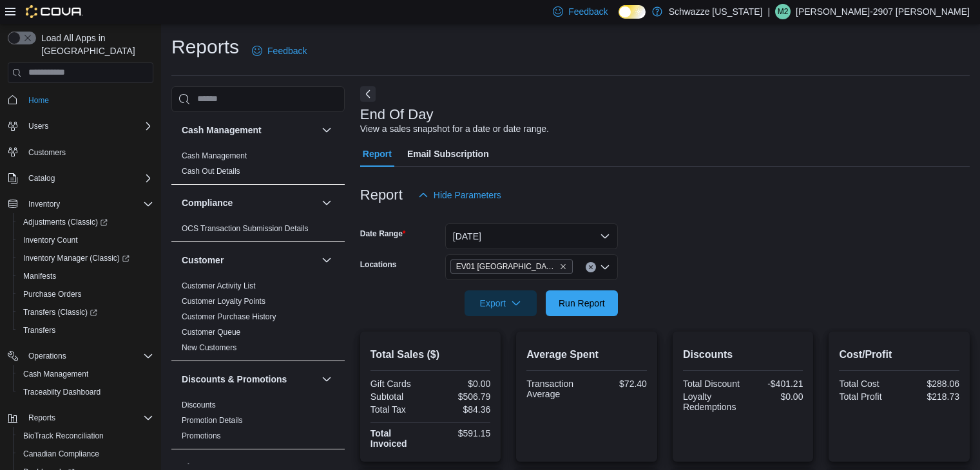  I want to click on button: Transfers, so click(86, 331).